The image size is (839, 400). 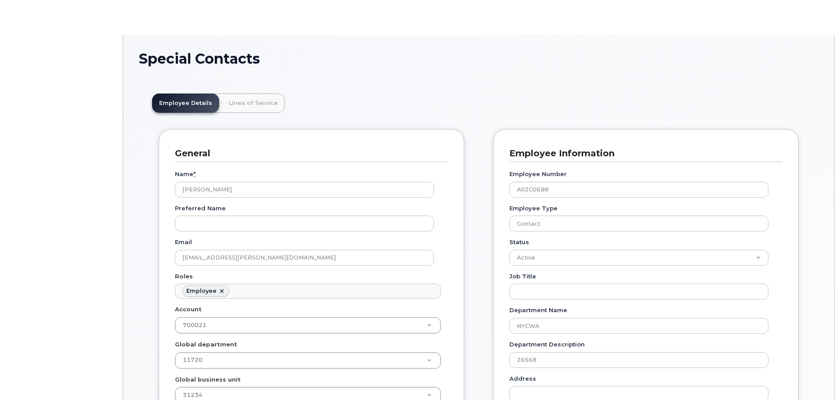 What do you see at coordinates (308, 325) in the screenshot?
I see `a: 700021` at bounding box center [308, 325].